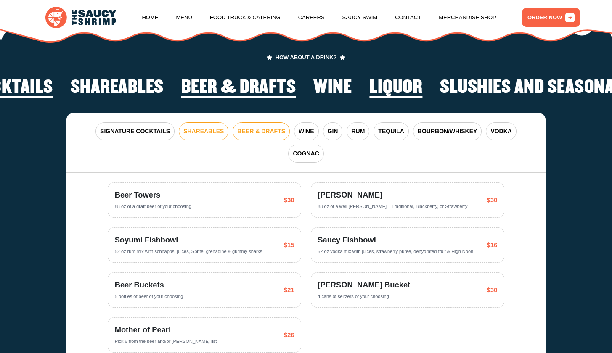 Image resolution: width=612 pixels, height=353 pixels. Describe the element at coordinates (289, 335) in the screenshot. I see `span: $26` at that location.